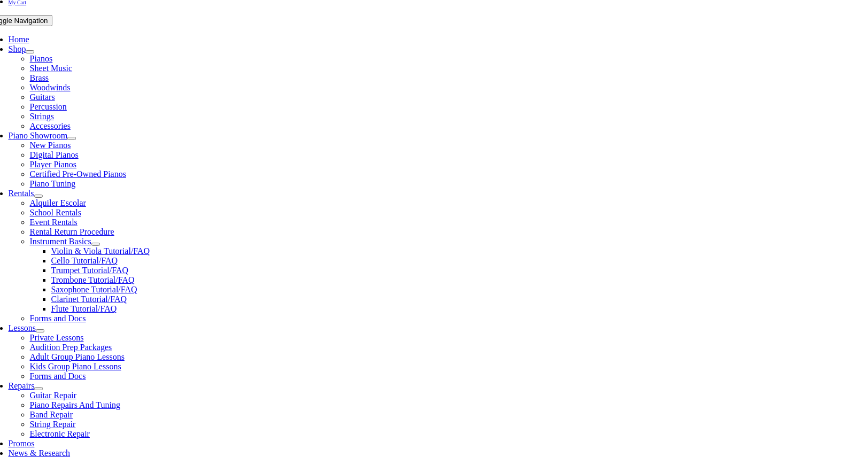 The width and height of the screenshot is (868, 457). What do you see at coordinates (53, 395) in the screenshot?
I see `span: Guitar Repair` at bounding box center [53, 395].